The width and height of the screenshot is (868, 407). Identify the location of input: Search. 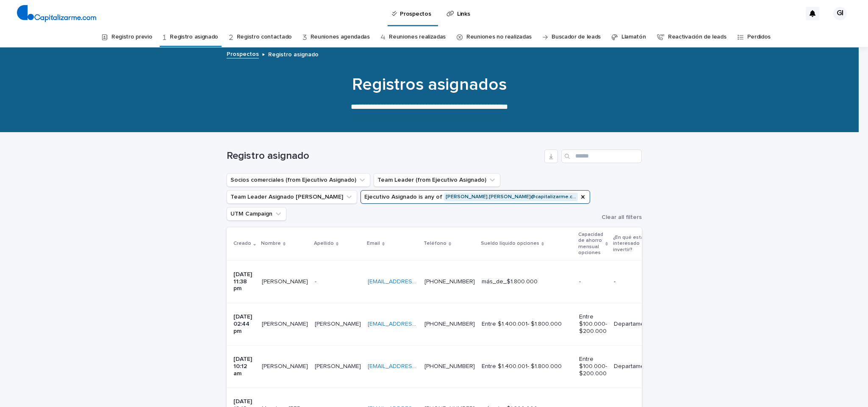
(602, 156).